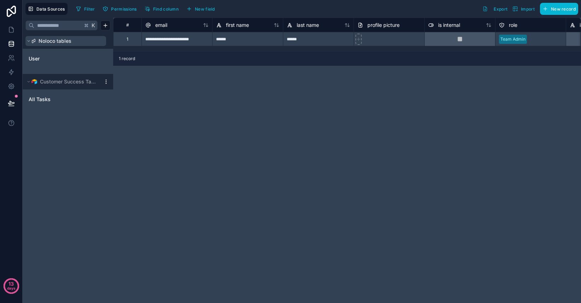 This screenshot has width=581, height=303. Describe the element at coordinates (161, 25) in the screenshot. I see `span: email` at that location.